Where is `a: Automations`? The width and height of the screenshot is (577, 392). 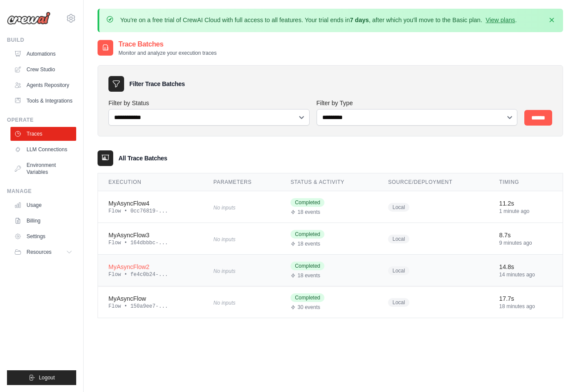
a: Automations is located at coordinates (43, 54).